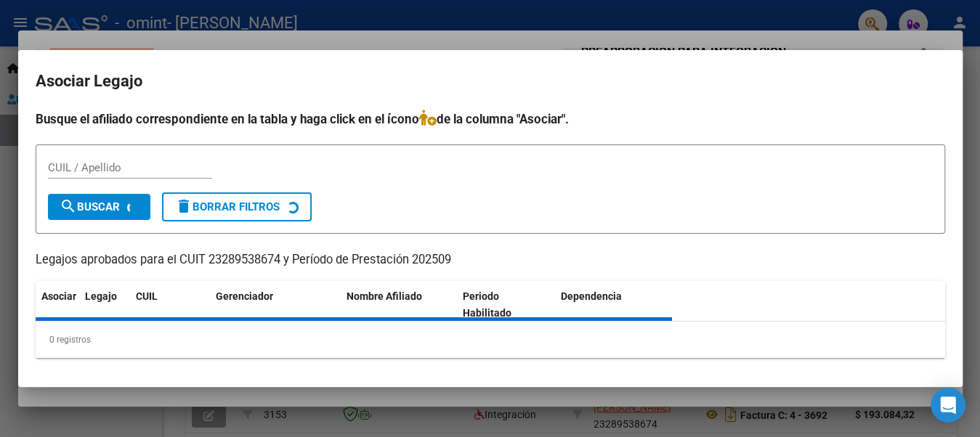 The height and width of the screenshot is (437, 980). Describe the element at coordinates (591, 296) in the screenshot. I see `span: Dependencia` at that location.